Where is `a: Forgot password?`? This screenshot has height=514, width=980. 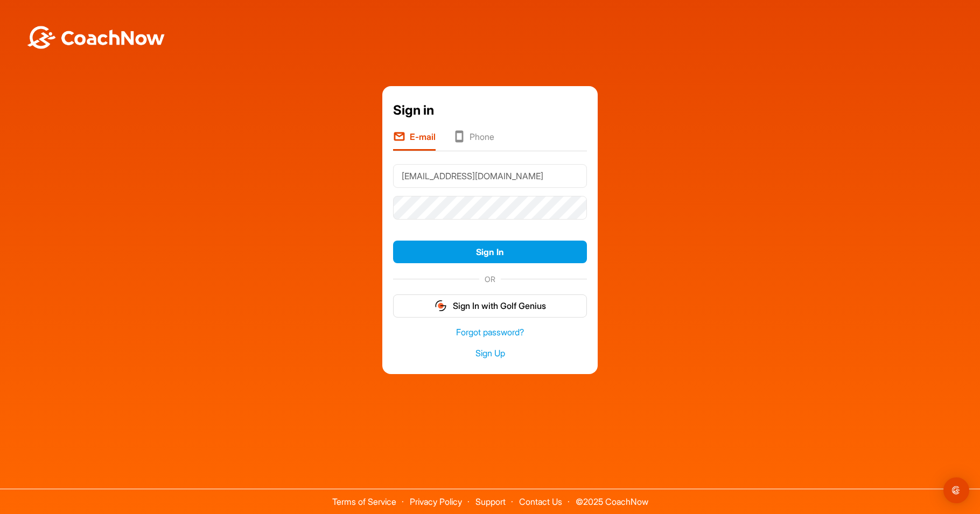 a: Forgot password? is located at coordinates (490, 332).